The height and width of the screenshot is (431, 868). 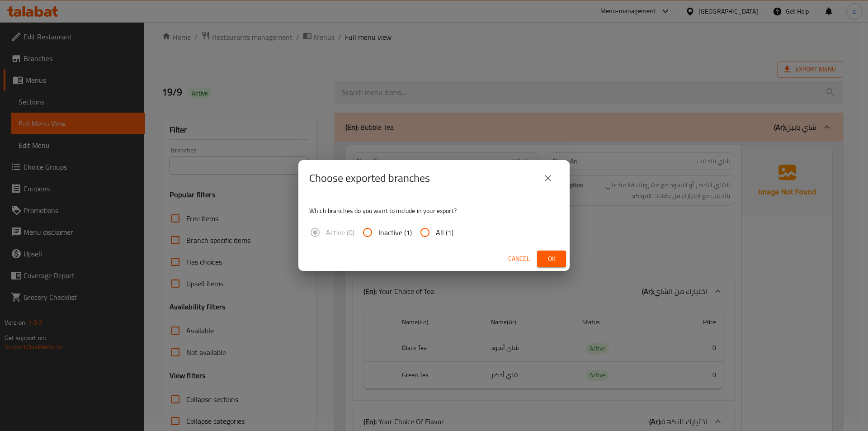 What do you see at coordinates (551, 259) in the screenshot?
I see `span: Ok` at bounding box center [551, 259].